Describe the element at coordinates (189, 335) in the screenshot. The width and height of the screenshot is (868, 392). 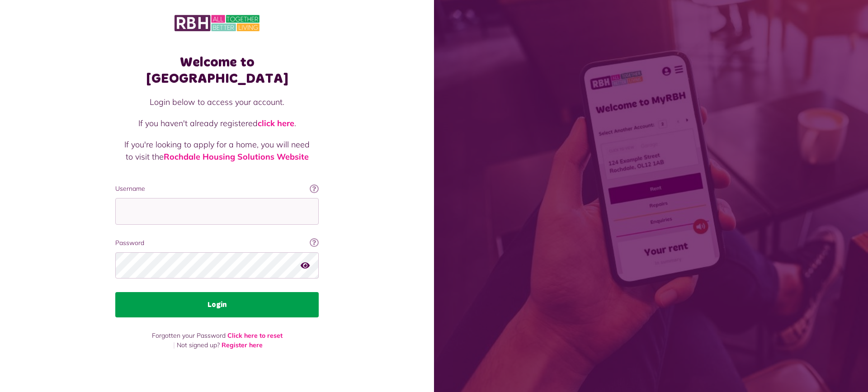
I see `span: Forgotten your Password` at that location.